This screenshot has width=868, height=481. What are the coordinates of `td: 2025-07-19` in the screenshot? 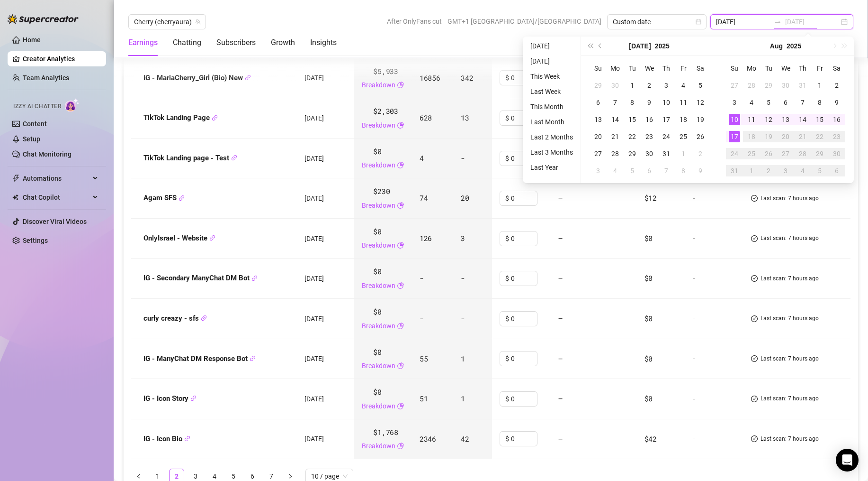 It's located at (700, 119).